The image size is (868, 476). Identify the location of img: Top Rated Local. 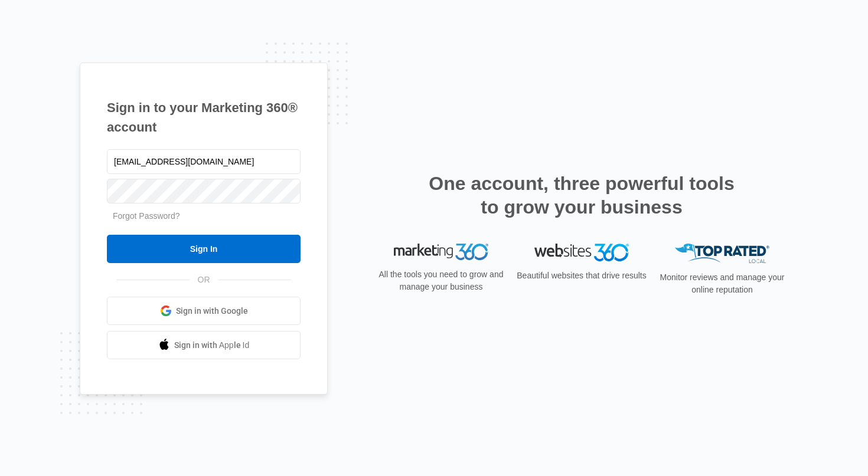
(722, 253).